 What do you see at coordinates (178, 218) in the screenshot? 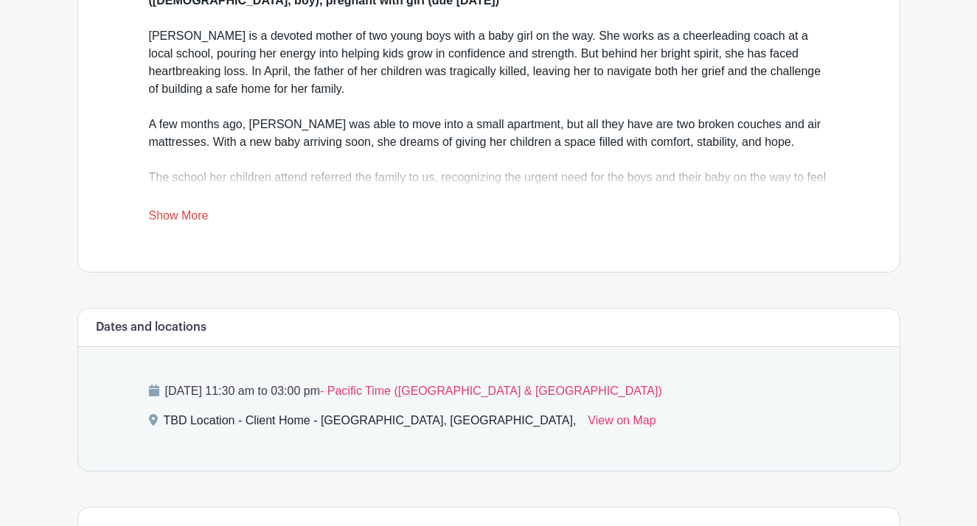
I see `a: Show More` at bounding box center [178, 218].